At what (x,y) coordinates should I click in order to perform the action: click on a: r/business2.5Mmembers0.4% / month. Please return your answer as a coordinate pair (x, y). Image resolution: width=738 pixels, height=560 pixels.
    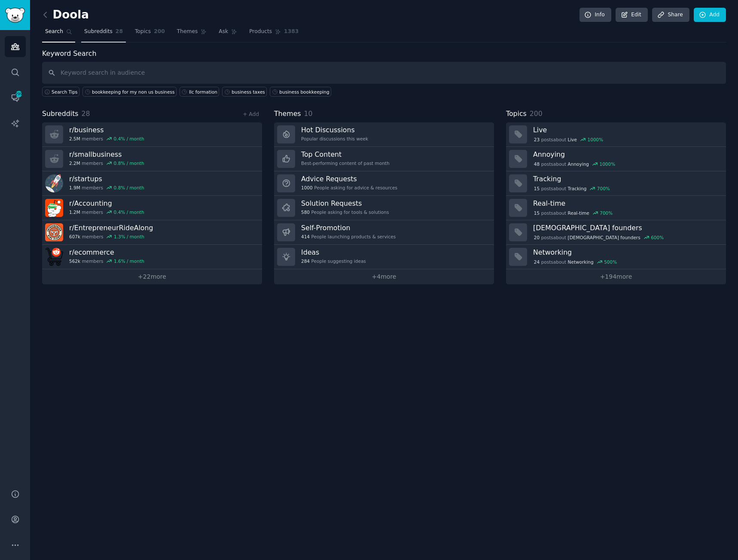
    Looking at the image, I should click on (152, 135).